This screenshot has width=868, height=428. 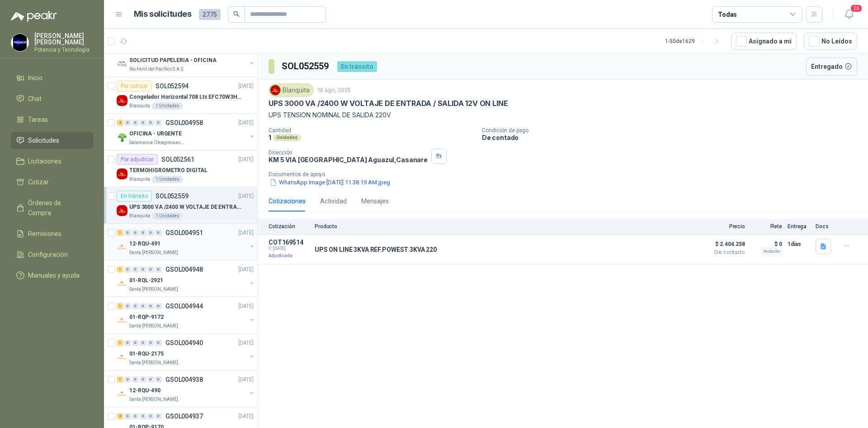 I want to click on div: Incluido, so click(x=771, y=251).